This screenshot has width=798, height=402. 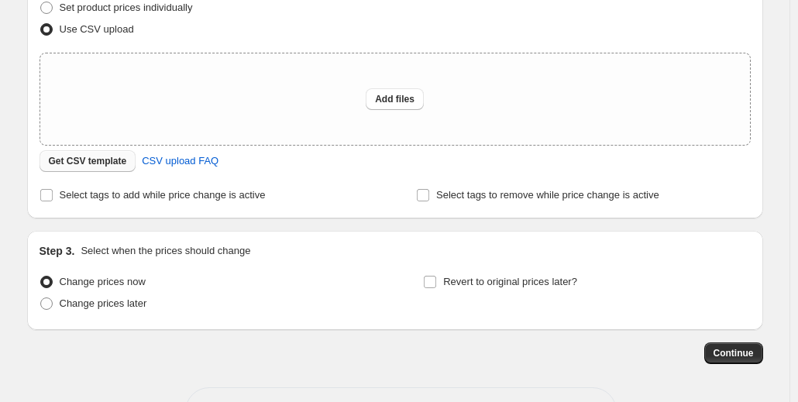 What do you see at coordinates (102, 281) in the screenshot?
I see `span: Change prices now` at bounding box center [102, 281].